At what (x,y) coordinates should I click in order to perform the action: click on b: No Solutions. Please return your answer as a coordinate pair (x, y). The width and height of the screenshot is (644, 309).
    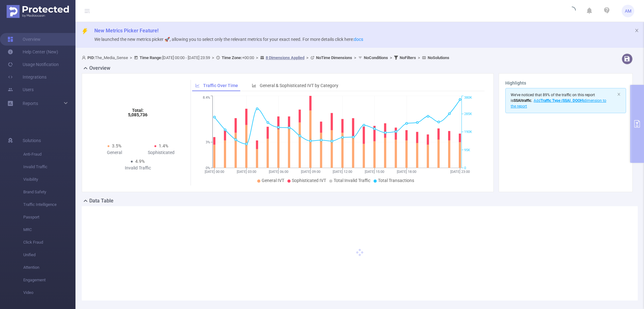
    Looking at the image, I should click on (438, 58).